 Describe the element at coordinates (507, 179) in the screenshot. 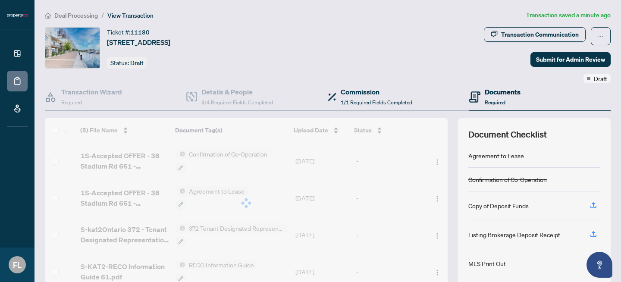

I see `div: Confirmation of Co-Operation` at that location.